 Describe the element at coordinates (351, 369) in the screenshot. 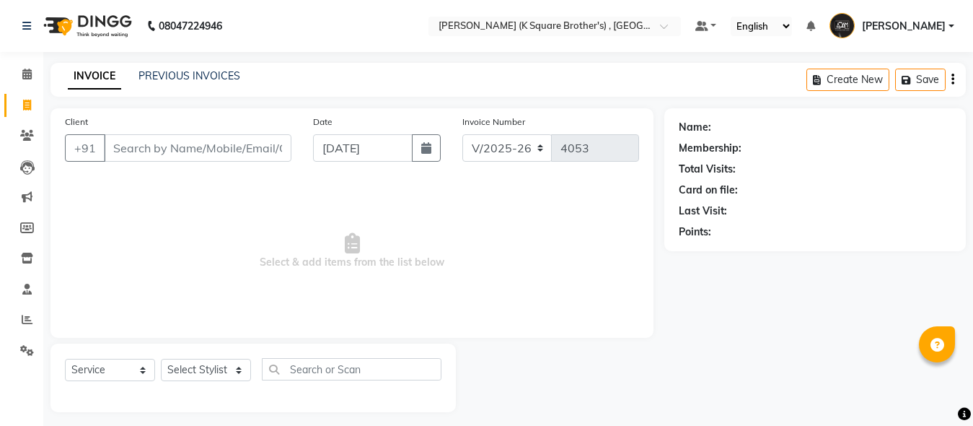

I see `input: Search or Scan` at that location.